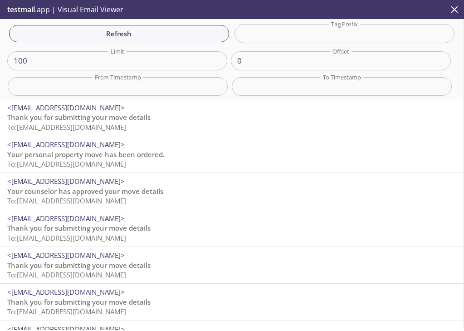 This screenshot has height=331, width=464. Describe the element at coordinates (86, 154) in the screenshot. I see `span: Your personal property move has been ordered.` at that location.